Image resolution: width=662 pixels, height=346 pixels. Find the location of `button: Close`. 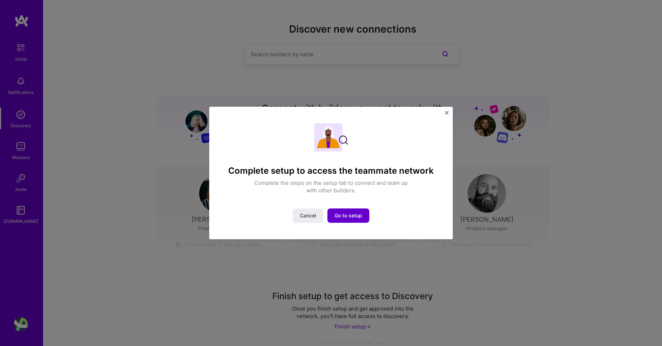

button: Close is located at coordinates (447, 115).